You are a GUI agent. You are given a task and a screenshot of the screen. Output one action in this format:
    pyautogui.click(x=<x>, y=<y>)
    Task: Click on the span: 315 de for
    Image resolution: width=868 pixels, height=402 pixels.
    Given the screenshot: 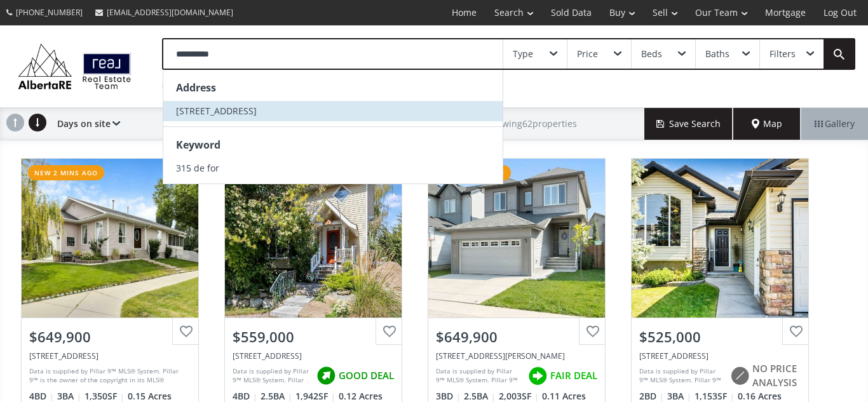 What is the action you would take?
    pyautogui.click(x=198, y=167)
    